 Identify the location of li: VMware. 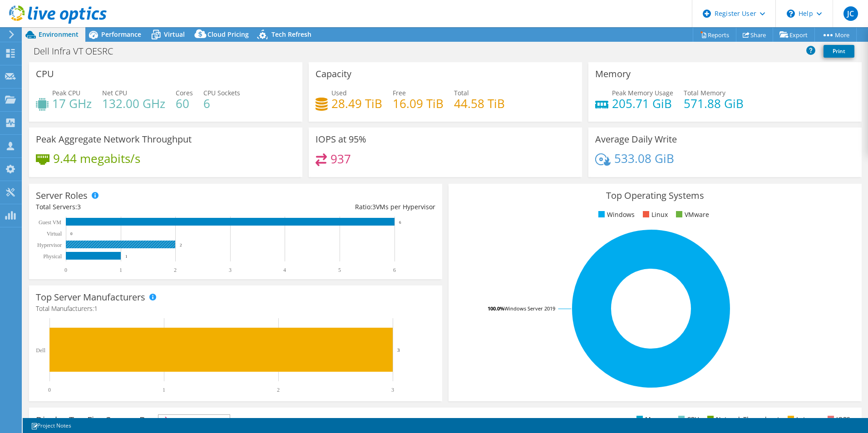
(692, 215).